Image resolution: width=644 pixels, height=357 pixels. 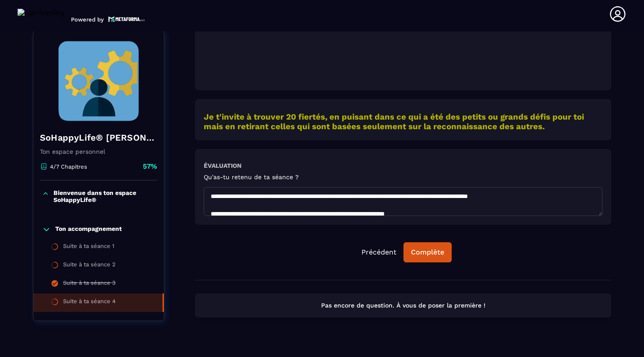 I want to click on div: Complète, so click(x=427, y=252).